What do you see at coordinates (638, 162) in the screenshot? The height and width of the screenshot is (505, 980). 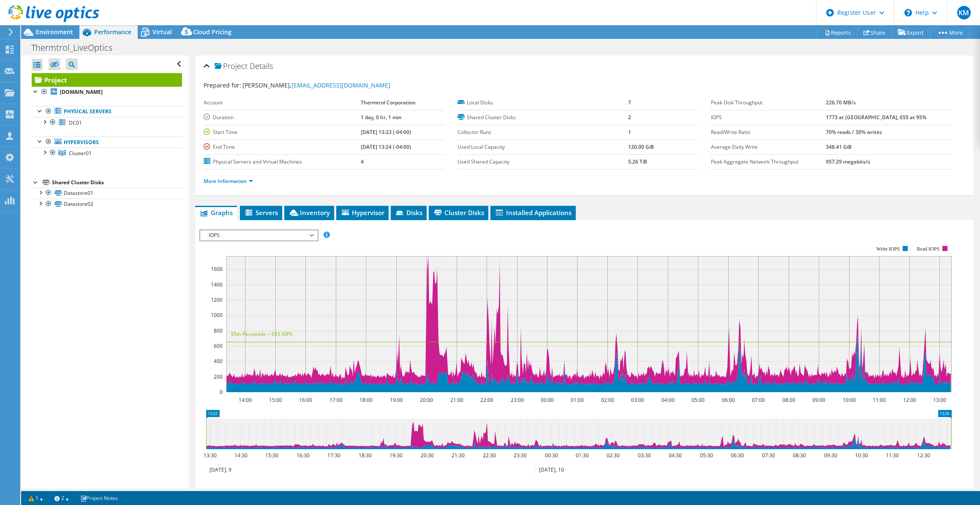 I see `b: 5.26 TiB` at bounding box center [638, 162].